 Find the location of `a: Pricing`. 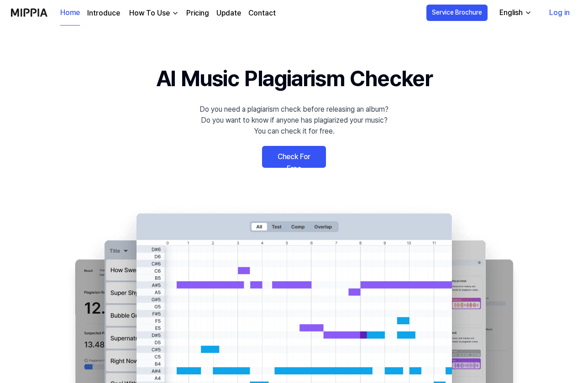

a: Pricing is located at coordinates (198, 13).